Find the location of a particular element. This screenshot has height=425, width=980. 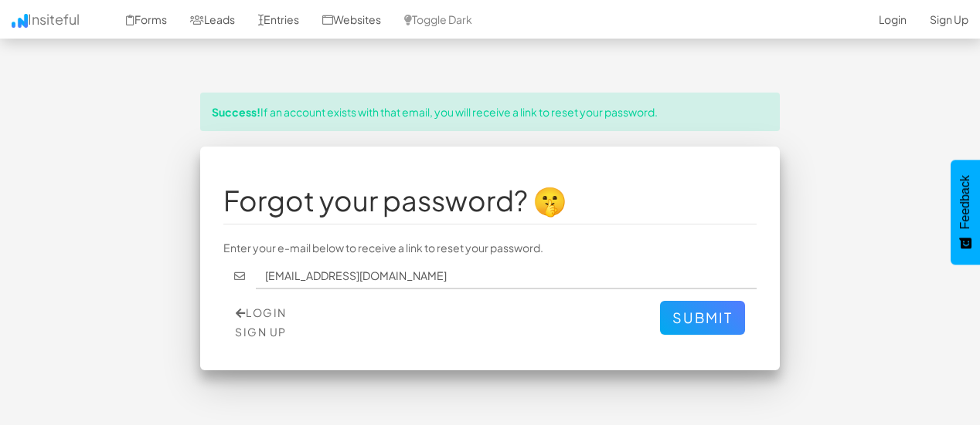

a: Login is located at coordinates (261, 313).